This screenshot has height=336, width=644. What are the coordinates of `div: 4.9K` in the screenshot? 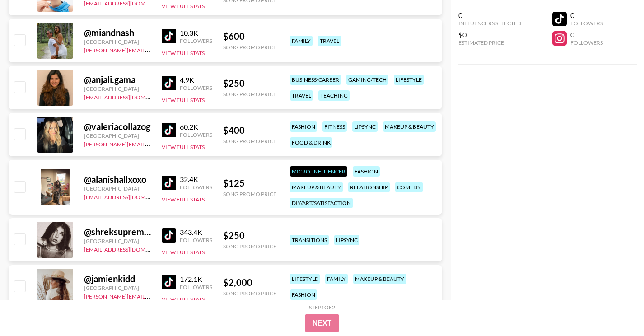 It's located at (196, 80).